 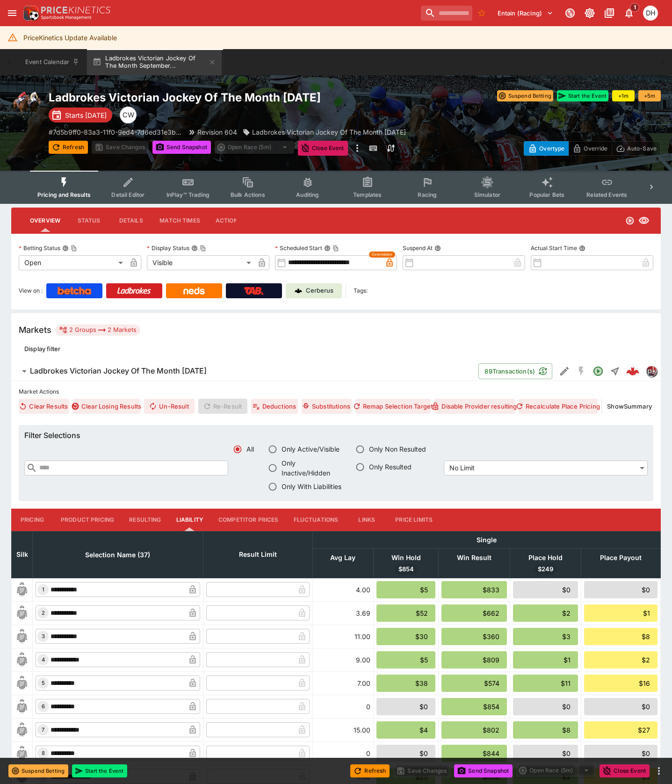 I want to click on div: Daniel Hooper, so click(x=650, y=13).